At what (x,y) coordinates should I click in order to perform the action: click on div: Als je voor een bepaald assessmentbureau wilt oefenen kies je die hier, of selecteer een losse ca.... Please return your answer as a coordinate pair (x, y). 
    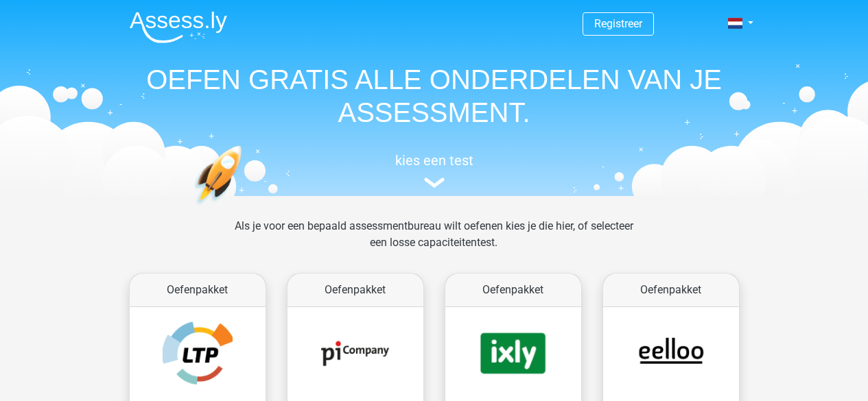
    Looking at the image, I should click on (434, 242).